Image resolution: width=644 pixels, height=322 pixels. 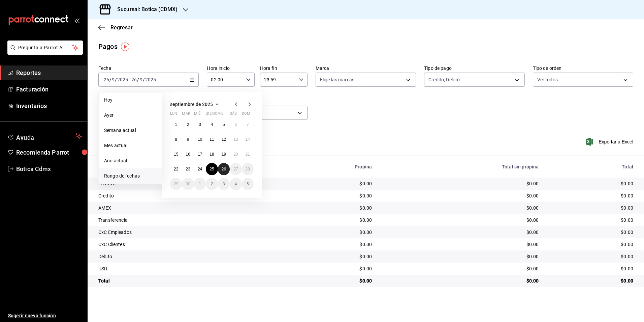 What do you see at coordinates (235, 169) in the screenshot?
I see `abbr: 27 de septiembre de 2025` at bounding box center [235, 169].